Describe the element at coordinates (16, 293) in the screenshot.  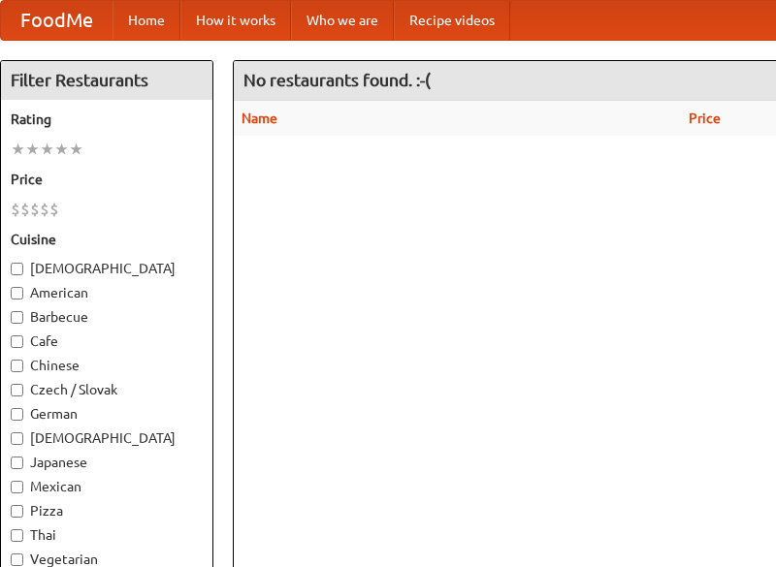
I see `input: American` at that location.